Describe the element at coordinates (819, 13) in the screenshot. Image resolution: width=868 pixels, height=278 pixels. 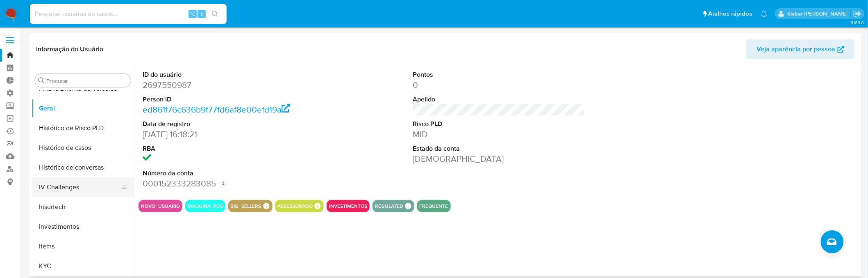
I see `p: kleber.bueno@mercadolivre.com` at that location.